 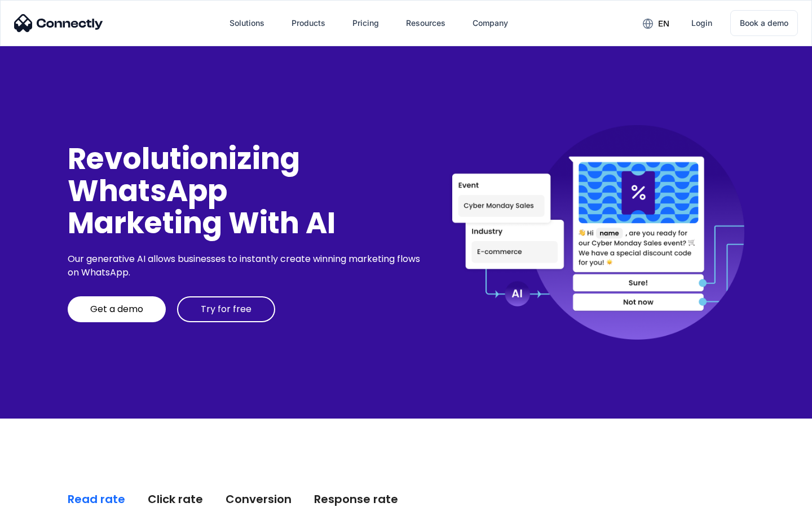 I want to click on div: Our generative AI allows businesses to instantly create winning marketing flows on WhatsApp., so click(x=245, y=266).